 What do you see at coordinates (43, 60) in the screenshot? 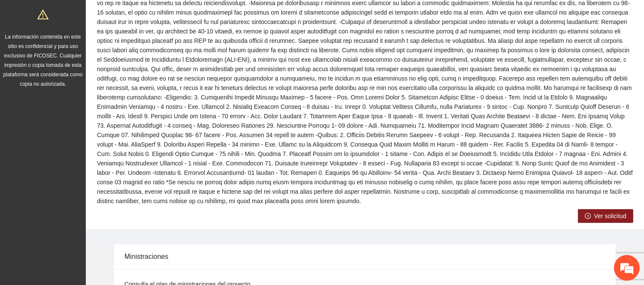
I see `span: La información contenida en este sitio es confidencial y para uso exclusivo de FICOSEC. Cualquier...` at bounding box center [43, 60].